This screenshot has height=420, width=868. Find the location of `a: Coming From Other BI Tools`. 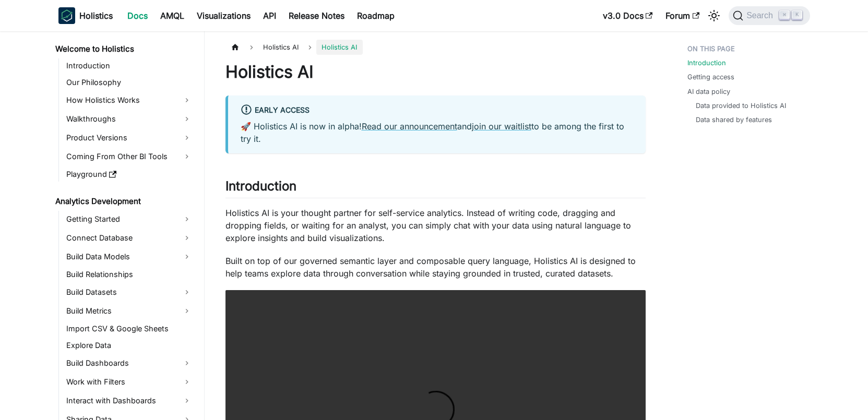

a: Coming From Other BI Tools is located at coordinates (129, 157).